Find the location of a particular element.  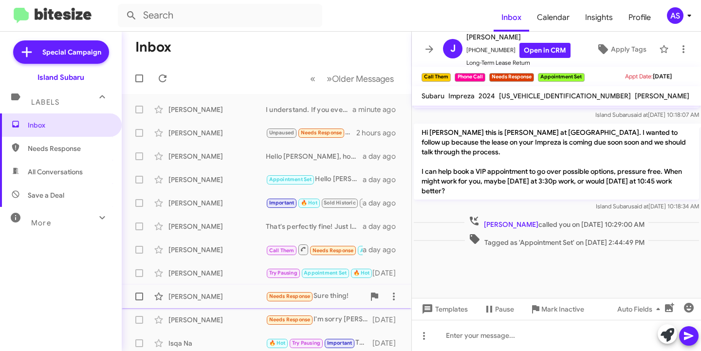

div: That's perfectly fine! Just let me know when you're ready, and we can set up an appointment to di... is located at coordinates (314, 226).